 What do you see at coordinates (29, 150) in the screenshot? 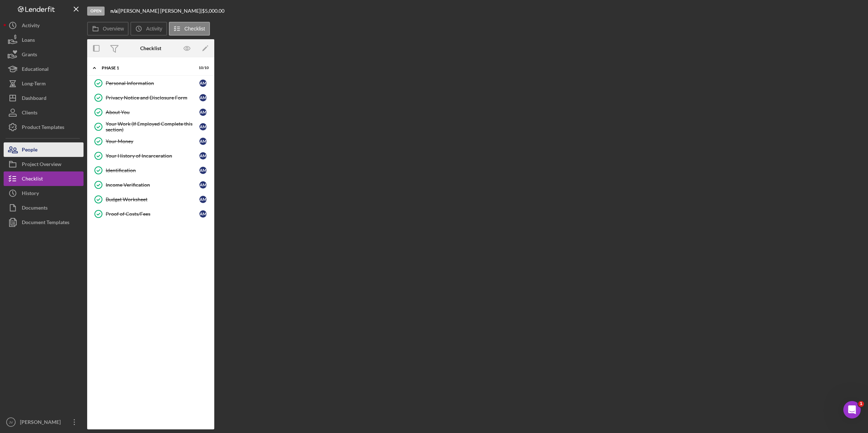
I see `div: People` at bounding box center [29, 150].